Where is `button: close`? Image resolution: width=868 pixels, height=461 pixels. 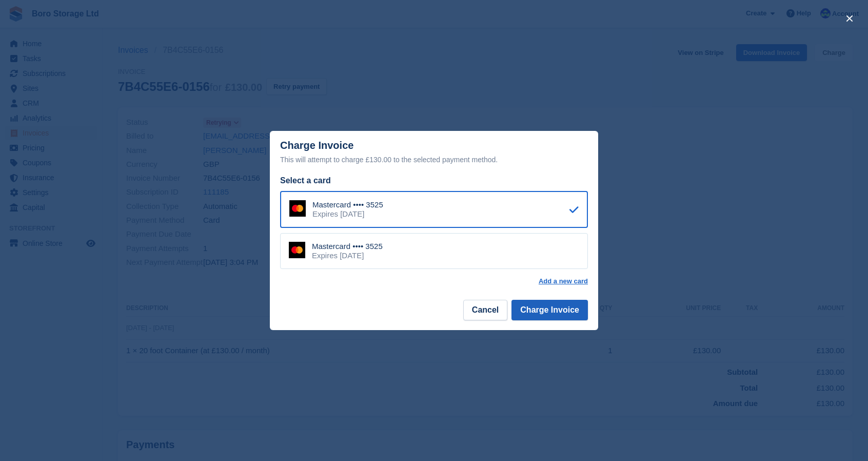 button: close is located at coordinates (850, 18).